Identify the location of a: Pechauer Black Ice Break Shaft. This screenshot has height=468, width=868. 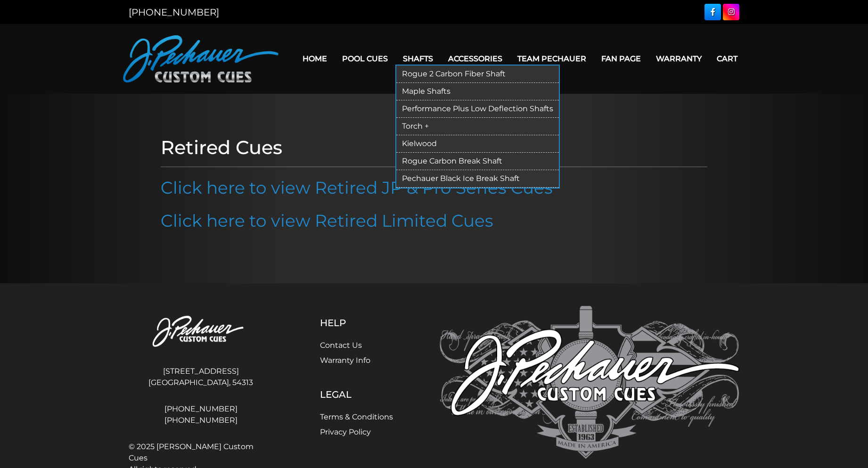
(478, 179).